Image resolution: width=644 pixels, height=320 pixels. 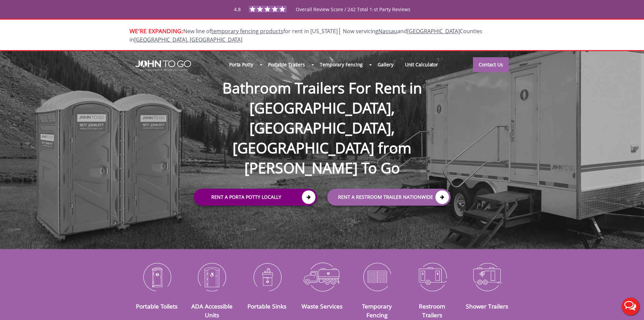 I want to click on a: rent a RESTROOM TRAILER Nationwide, so click(x=389, y=197).